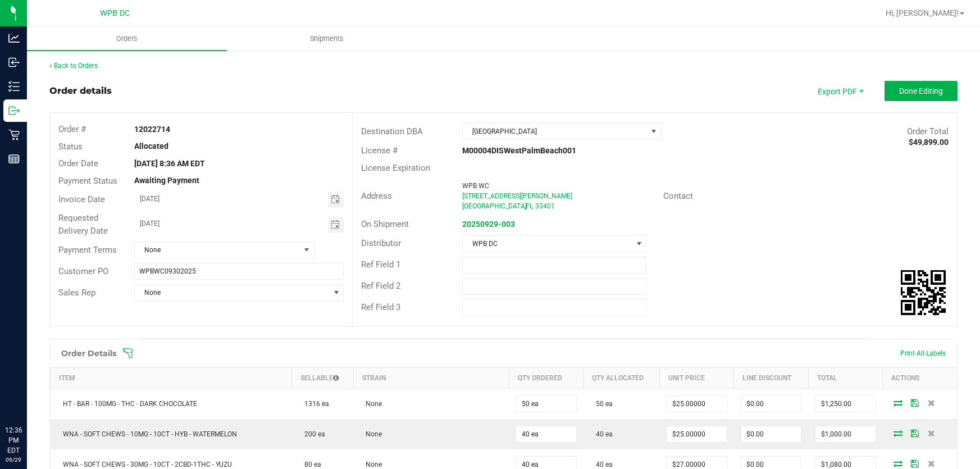 The height and width of the screenshot is (469, 980). I want to click on span: Done Editing, so click(921, 91).